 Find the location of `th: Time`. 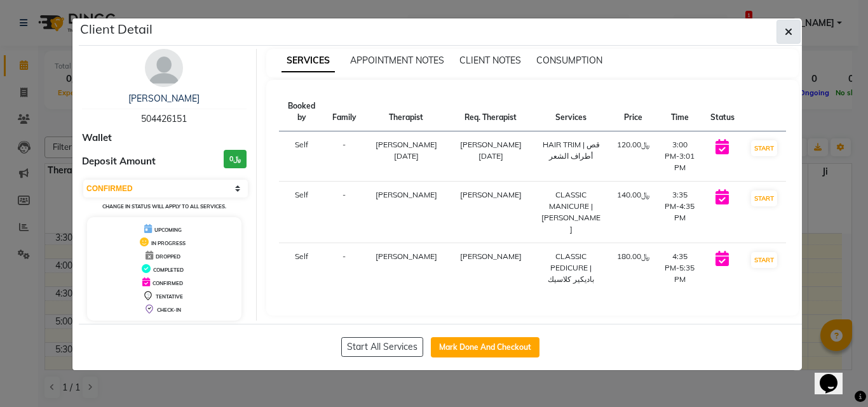

th: Time is located at coordinates (680, 112).